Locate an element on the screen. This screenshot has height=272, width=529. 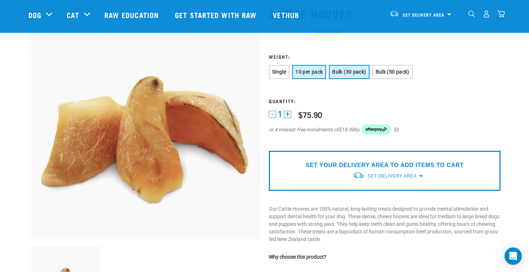
a: Cat is located at coordinates (73, 15).